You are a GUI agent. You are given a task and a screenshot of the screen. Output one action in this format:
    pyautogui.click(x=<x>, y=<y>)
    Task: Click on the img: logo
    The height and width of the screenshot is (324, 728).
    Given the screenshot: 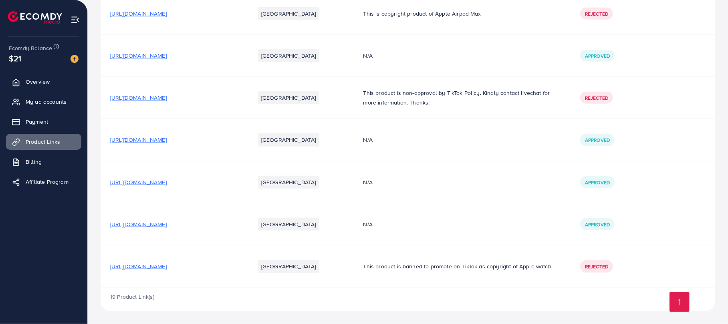 What is the action you would take?
    pyautogui.click(x=35, y=17)
    